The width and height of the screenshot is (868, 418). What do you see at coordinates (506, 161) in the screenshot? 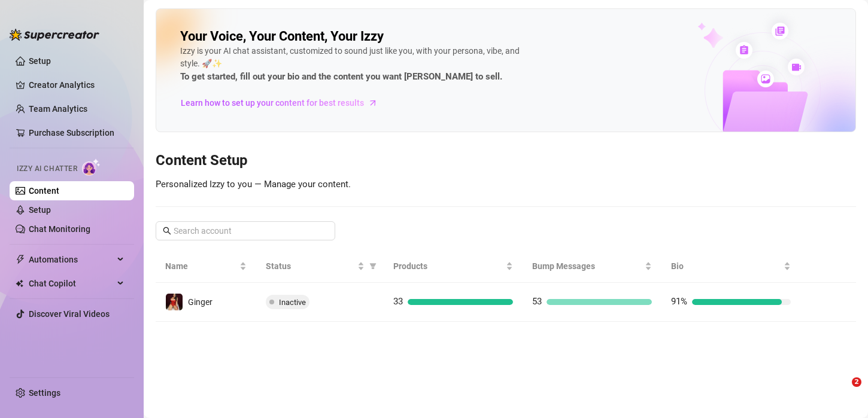
I see `h3: Content Setup` at bounding box center [506, 161].